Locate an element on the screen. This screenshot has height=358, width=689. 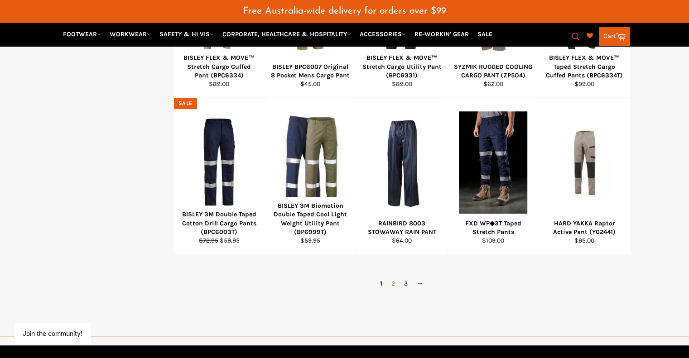
div: FXD WP◆3T Taped Stretch Pants is located at coordinates (494, 228).